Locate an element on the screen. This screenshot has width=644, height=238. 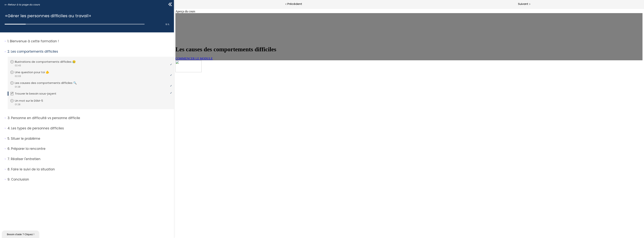
span: 3. is located at coordinates (9, 118).